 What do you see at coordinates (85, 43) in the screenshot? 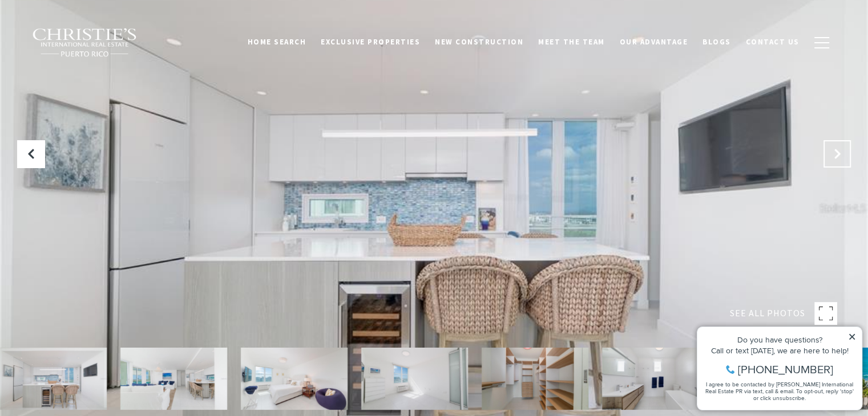
I see `img: Christie's International Real Estate black text logo` at bounding box center [85, 43].